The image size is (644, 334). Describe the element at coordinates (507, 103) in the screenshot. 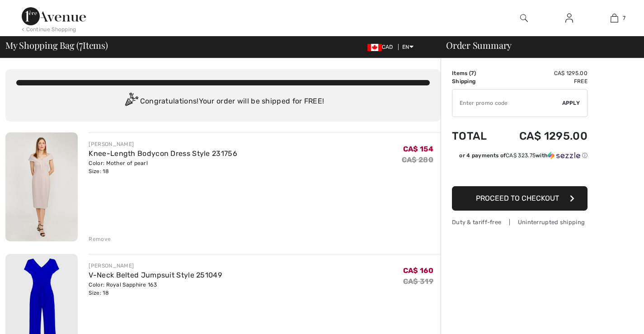

I see `input: Promo code` at that location.